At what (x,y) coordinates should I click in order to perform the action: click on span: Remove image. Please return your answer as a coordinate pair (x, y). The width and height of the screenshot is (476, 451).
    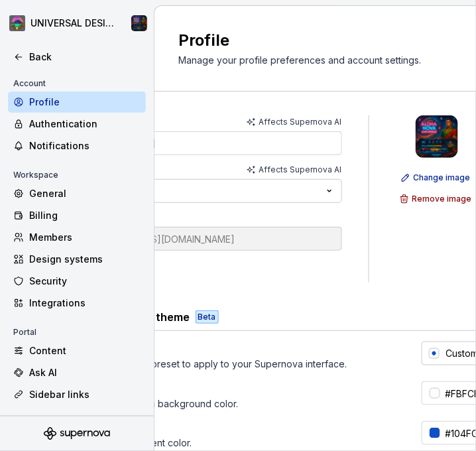
    Looking at the image, I should click on (442, 199).